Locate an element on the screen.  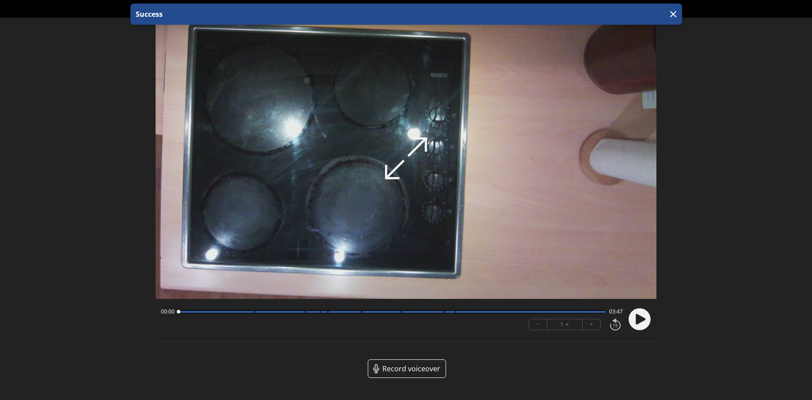
a: 00:00:00 is located at coordinates (406, 9).